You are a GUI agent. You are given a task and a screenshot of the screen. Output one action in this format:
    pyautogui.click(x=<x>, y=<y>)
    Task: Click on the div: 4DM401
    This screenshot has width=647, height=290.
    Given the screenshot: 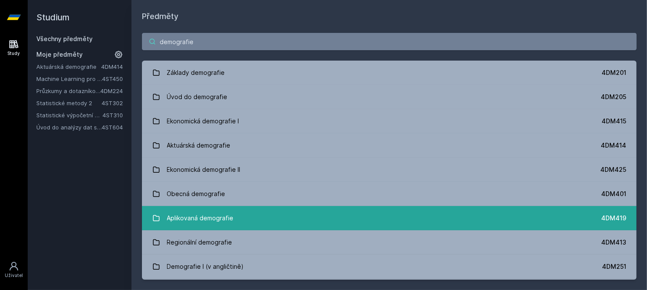 What is the action you would take?
    pyautogui.click(x=614, y=194)
    